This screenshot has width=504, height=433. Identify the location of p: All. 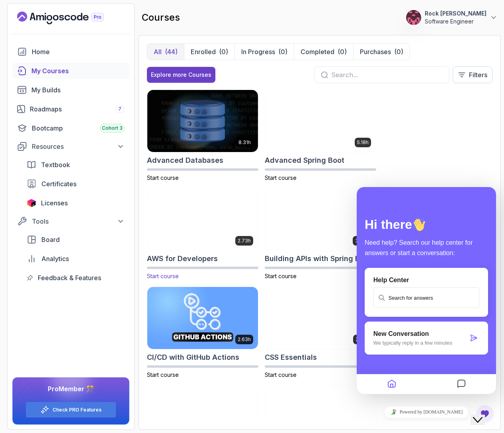
(158, 52).